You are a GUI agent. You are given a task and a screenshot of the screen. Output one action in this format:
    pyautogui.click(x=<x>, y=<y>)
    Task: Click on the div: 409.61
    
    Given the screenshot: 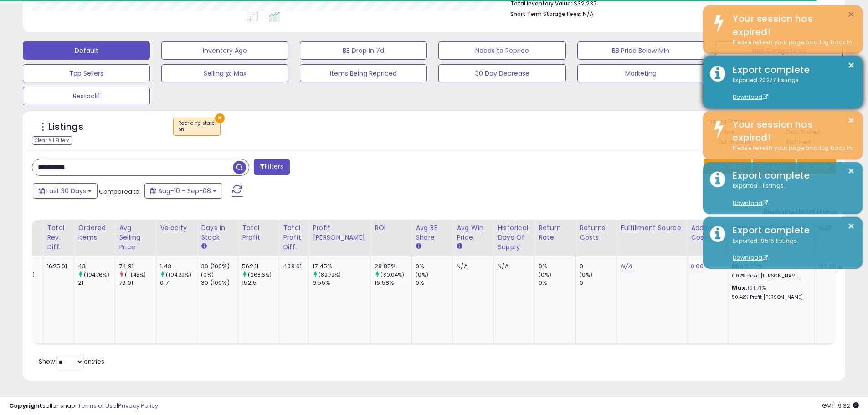 What is the action you would take?
    pyautogui.click(x=292, y=266)
    